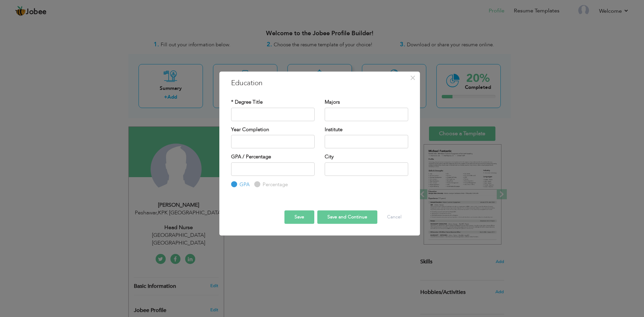 The width and height of the screenshot is (644, 317). Describe the element at coordinates (412, 78) in the screenshot. I see `button: Close` at that location.